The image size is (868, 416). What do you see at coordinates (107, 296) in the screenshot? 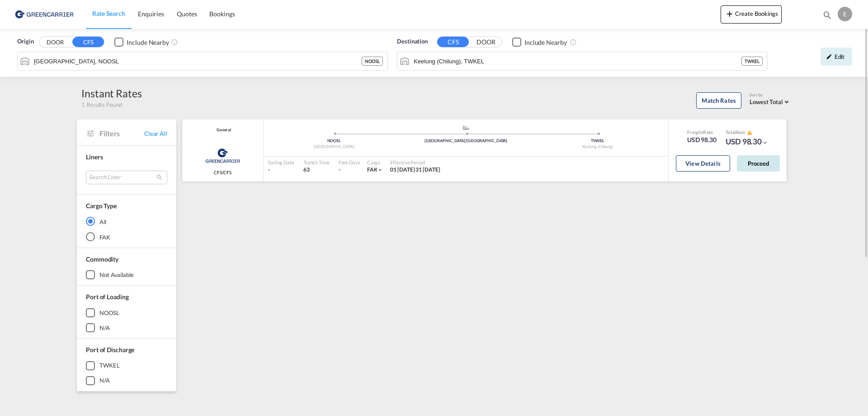
I see `span: Port of Loading` at bounding box center [107, 296].